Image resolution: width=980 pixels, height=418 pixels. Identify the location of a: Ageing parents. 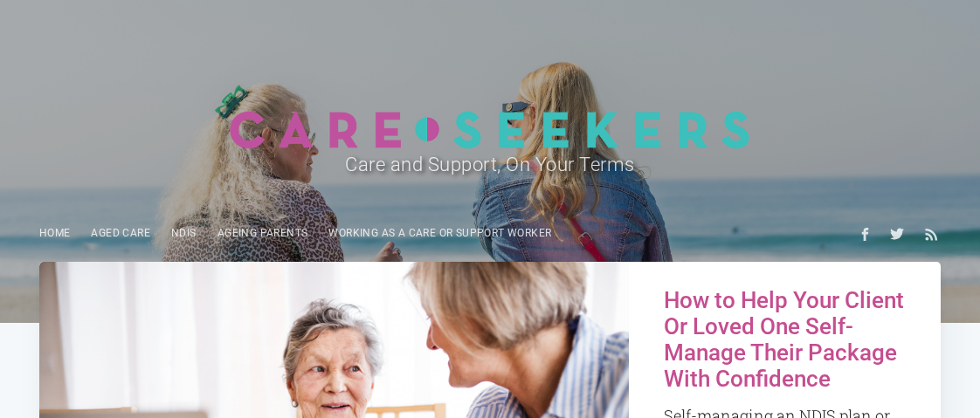
(263, 233).